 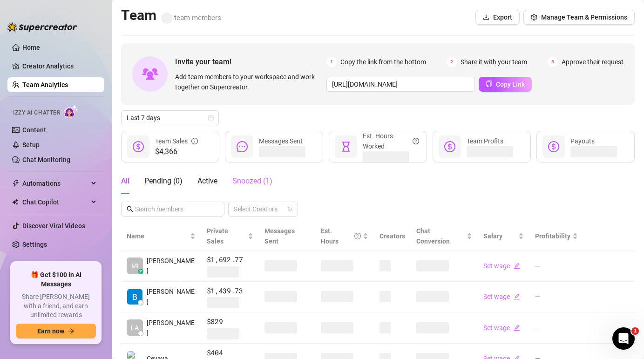 I want to click on span: Payouts, so click(x=583, y=141).